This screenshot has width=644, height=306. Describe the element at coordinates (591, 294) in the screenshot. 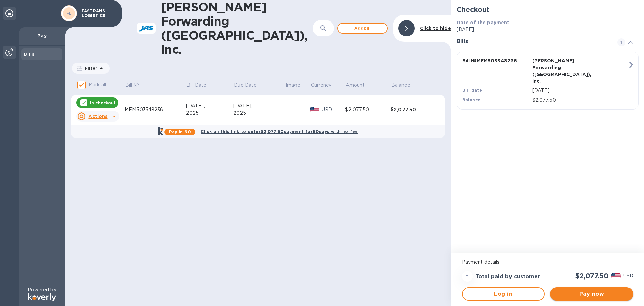

I see `button: Pay now` at that location.